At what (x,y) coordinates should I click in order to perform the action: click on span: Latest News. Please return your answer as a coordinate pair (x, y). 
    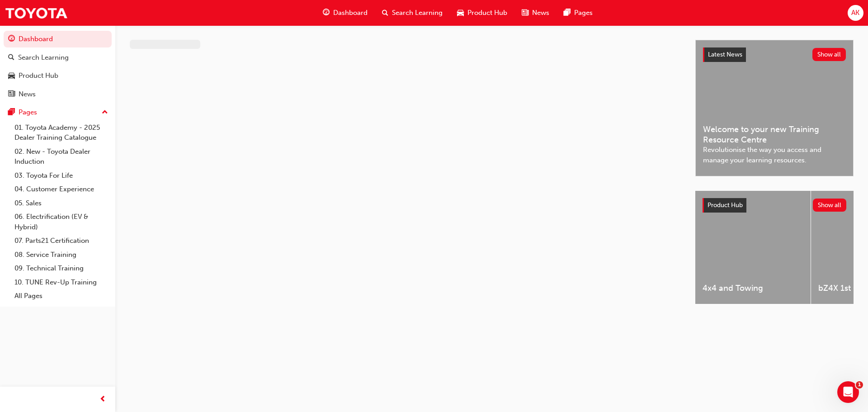
    Looking at the image, I should click on (725, 54).